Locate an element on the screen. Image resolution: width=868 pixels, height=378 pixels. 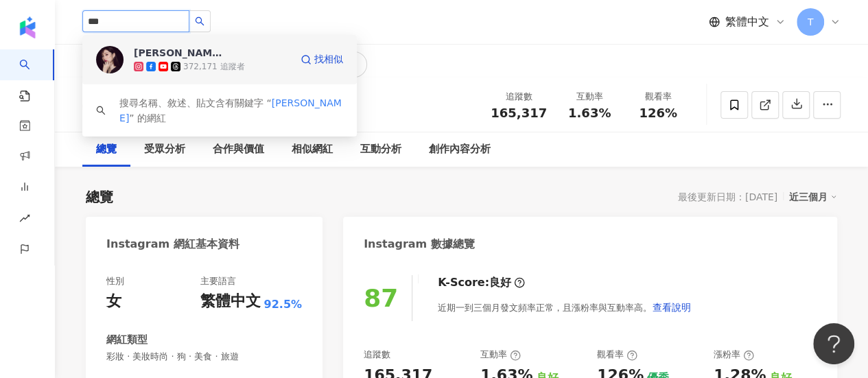
div: 網紅類型 is located at coordinates (127, 340).